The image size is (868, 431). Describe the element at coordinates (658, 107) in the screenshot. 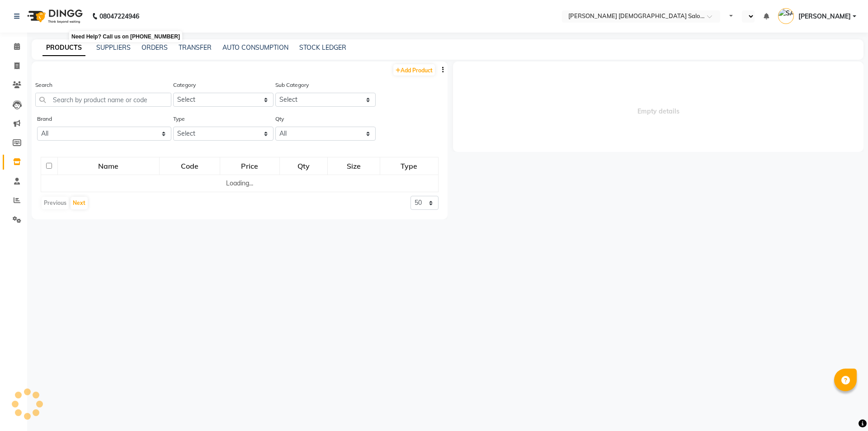

I see `span: Empty details` at that location.